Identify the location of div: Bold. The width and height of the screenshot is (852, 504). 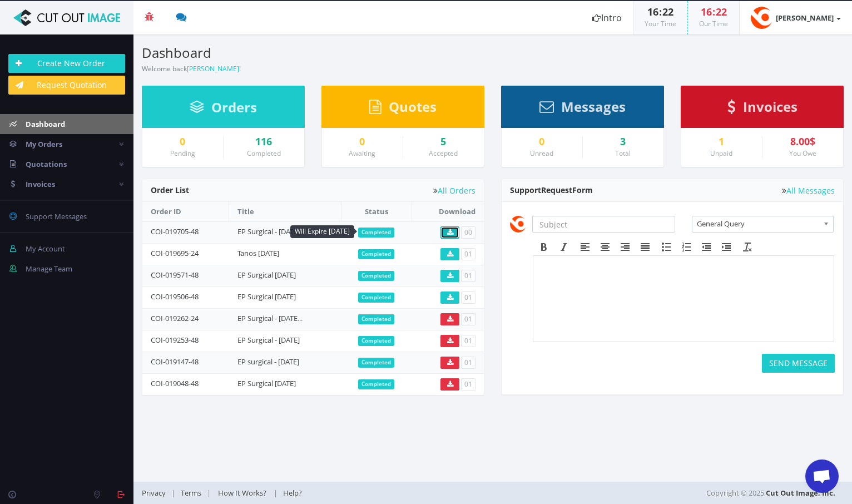
(544, 247).